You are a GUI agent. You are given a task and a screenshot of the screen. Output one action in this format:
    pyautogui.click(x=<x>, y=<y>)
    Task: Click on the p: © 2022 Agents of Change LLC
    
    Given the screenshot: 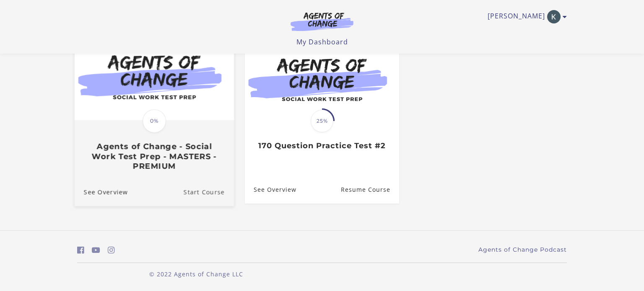 What is the action you would take?
    pyautogui.click(x=196, y=274)
    